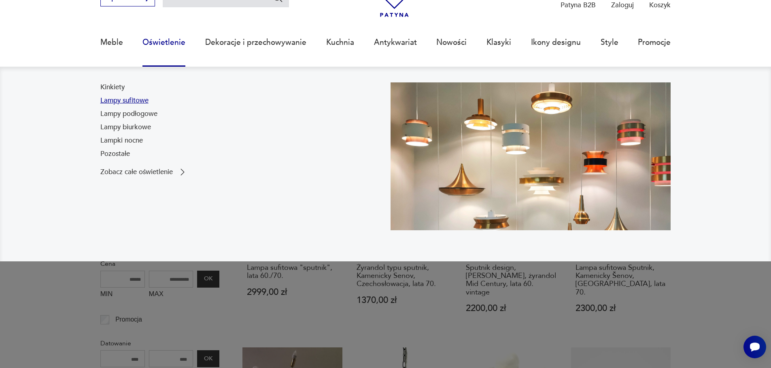  Describe the element at coordinates (115, 154) in the screenshot. I see `a: Pozostałe` at that location.